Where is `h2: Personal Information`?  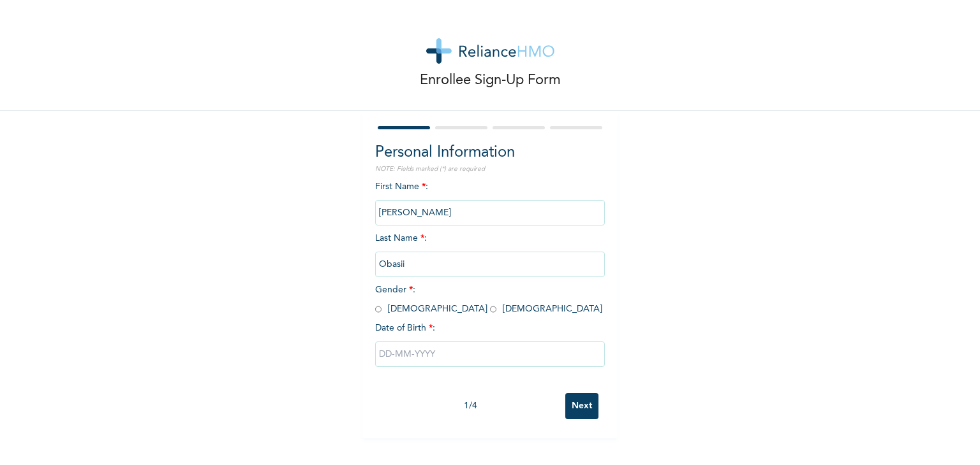 h2: Personal Information is located at coordinates (490, 153).